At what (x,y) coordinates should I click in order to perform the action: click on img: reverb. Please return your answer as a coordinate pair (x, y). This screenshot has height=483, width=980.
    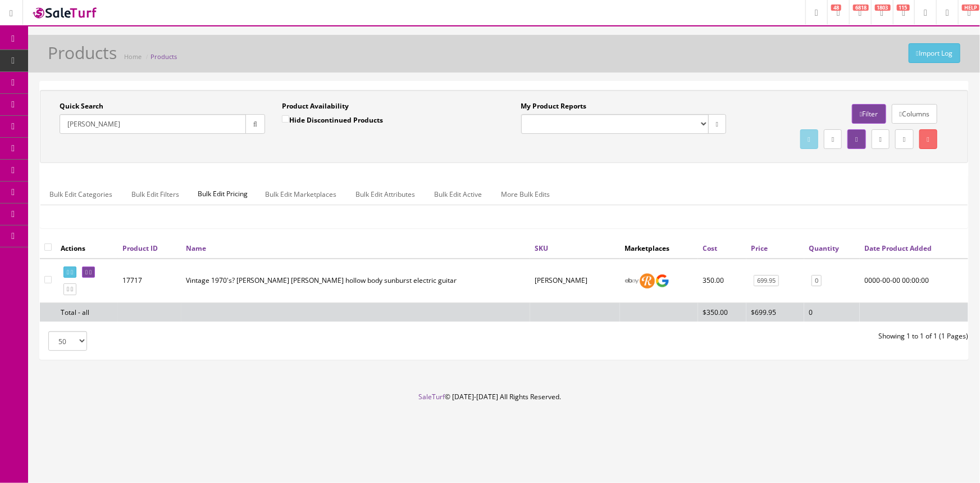
    Looking at the image, I should click on (647, 281).